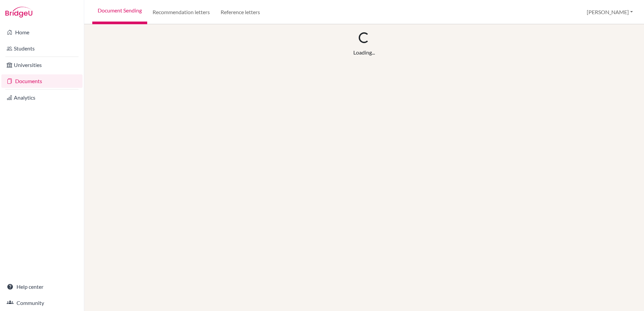  What do you see at coordinates (42, 32) in the screenshot?
I see `a: Home` at bounding box center [42, 32].